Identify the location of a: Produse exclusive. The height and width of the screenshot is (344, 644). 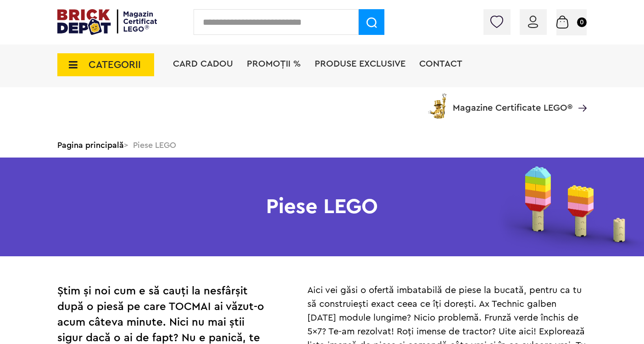
(361, 64).